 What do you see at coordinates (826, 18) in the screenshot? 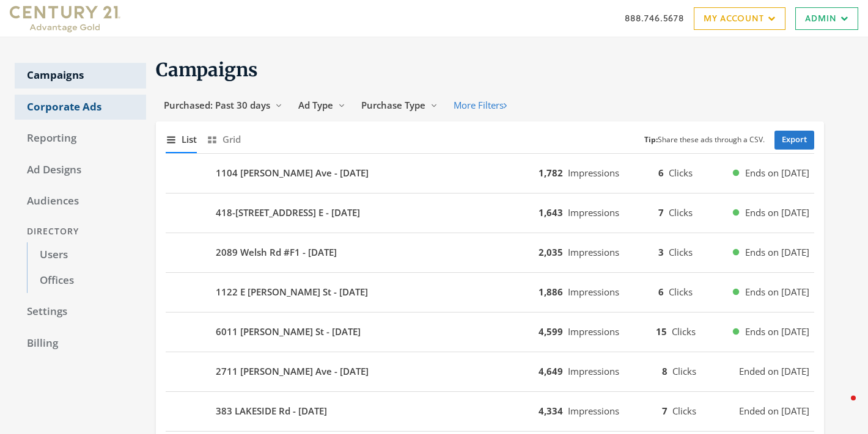
I see `a: Admin` at bounding box center [826, 18].